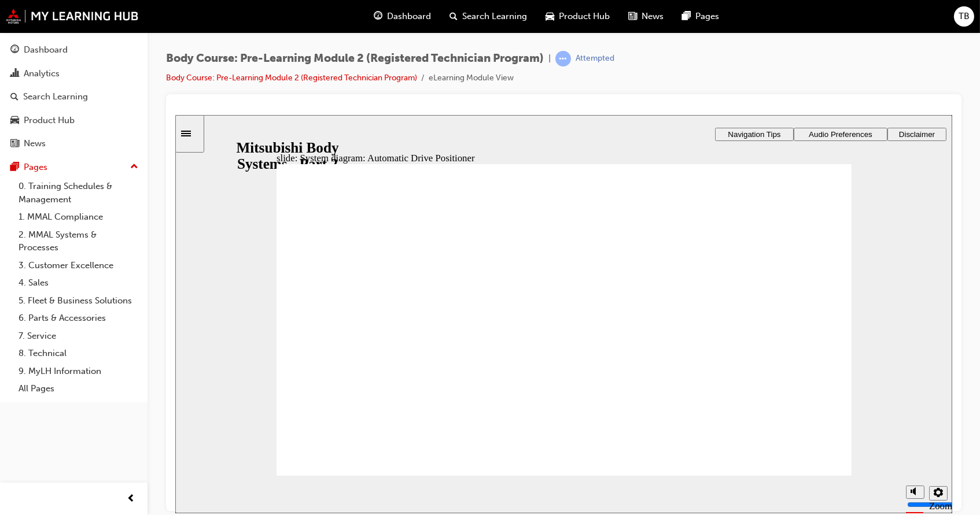 The height and width of the screenshot is (515, 980). What do you see at coordinates (578, 17) in the screenshot?
I see `a: car-iconProduct Hub` at bounding box center [578, 17].